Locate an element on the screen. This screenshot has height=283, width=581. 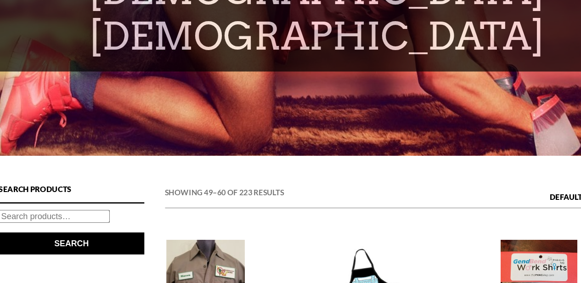
input: Search products… is located at coordinates (90, 213).